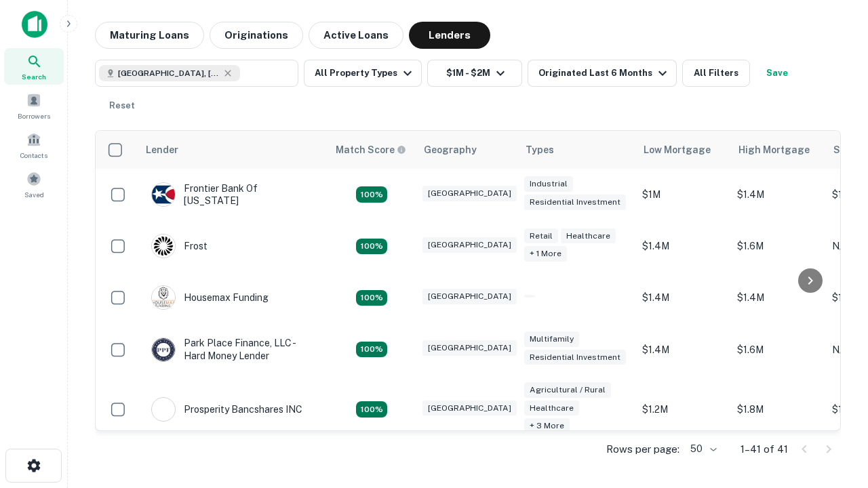 The width and height of the screenshot is (868, 488). I want to click on div: Capitalize uses an advanced AI algorithm to match your search with the best lender. The match sco..., so click(370, 149).